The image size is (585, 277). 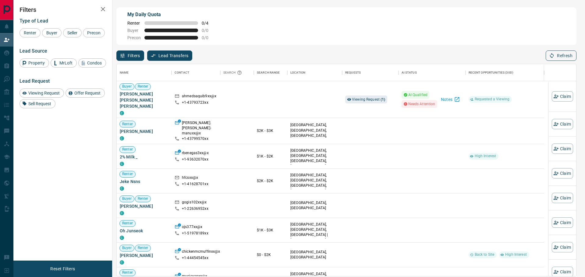 I want to click on span: Sell Request, so click(x=40, y=104).